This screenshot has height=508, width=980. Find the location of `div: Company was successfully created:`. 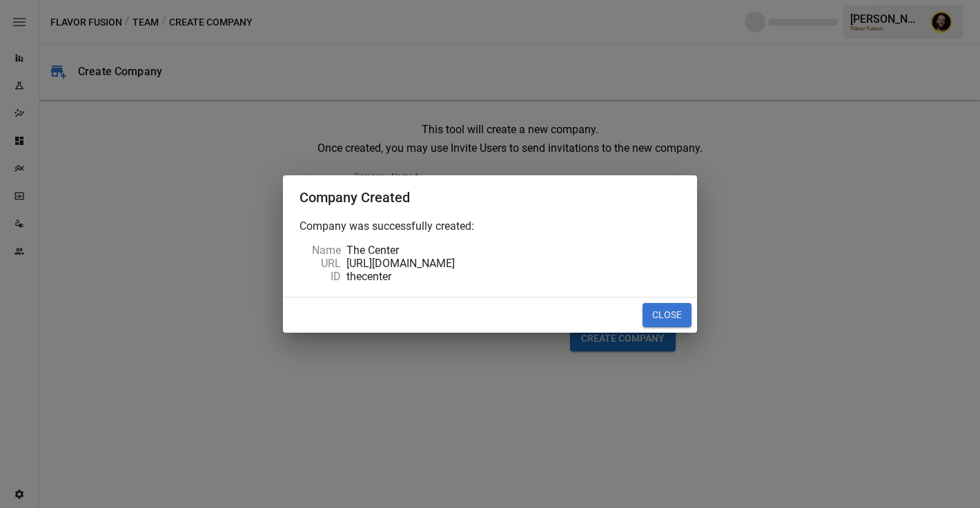

div: Company was successfully created: is located at coordinates (490, 226).